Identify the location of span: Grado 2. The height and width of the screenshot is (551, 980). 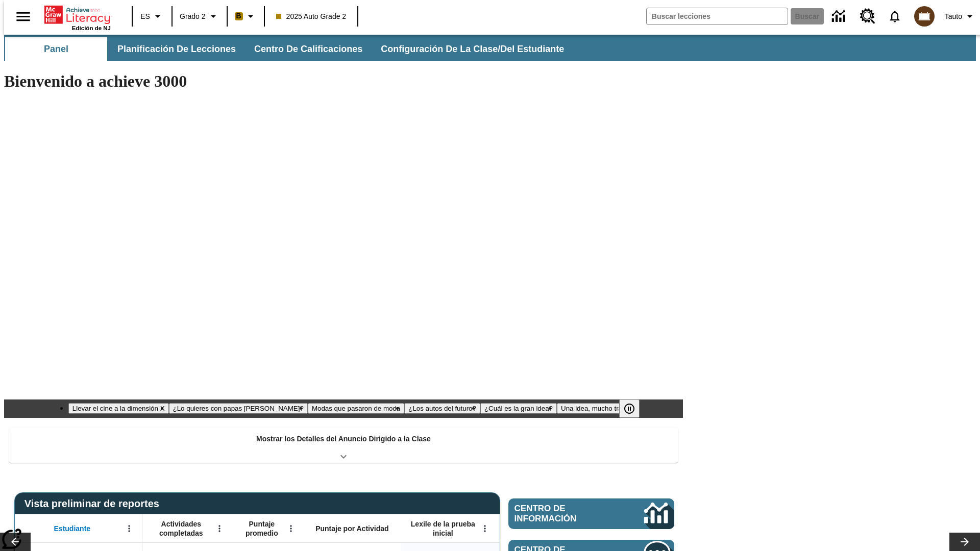
(192, 17).